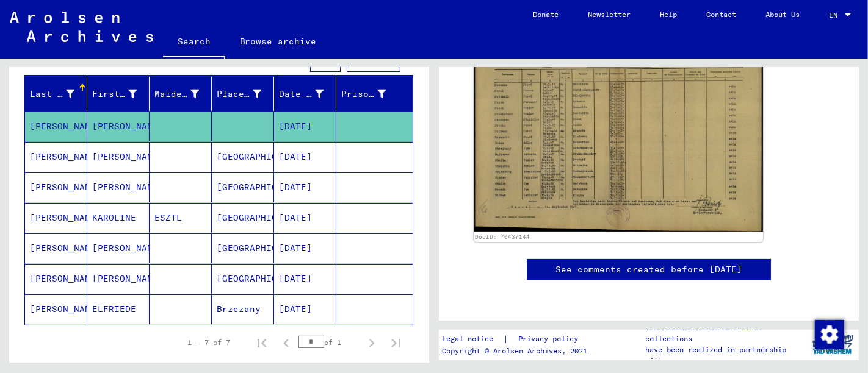 This screenshot has width=868, height=373. Describe the element at coordinates (473, 340) in the screenshot. I see `a: Legal notice` at that location.